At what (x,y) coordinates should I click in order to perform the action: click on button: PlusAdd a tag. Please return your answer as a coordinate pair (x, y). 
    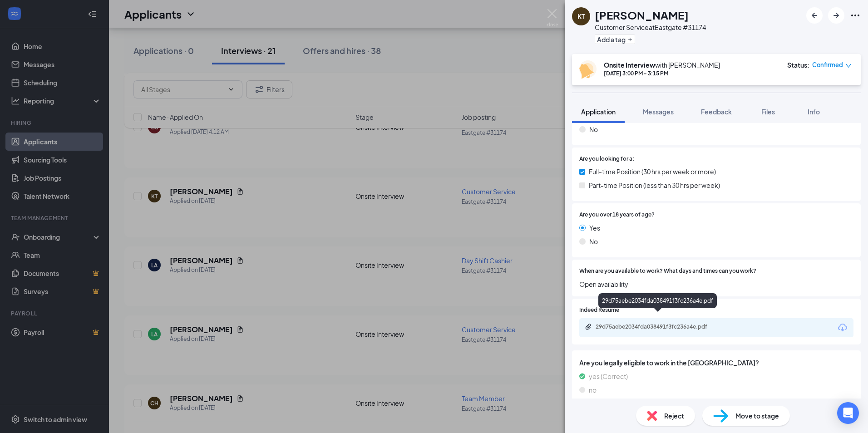
    Looking at the image, I should click on (614, 39).